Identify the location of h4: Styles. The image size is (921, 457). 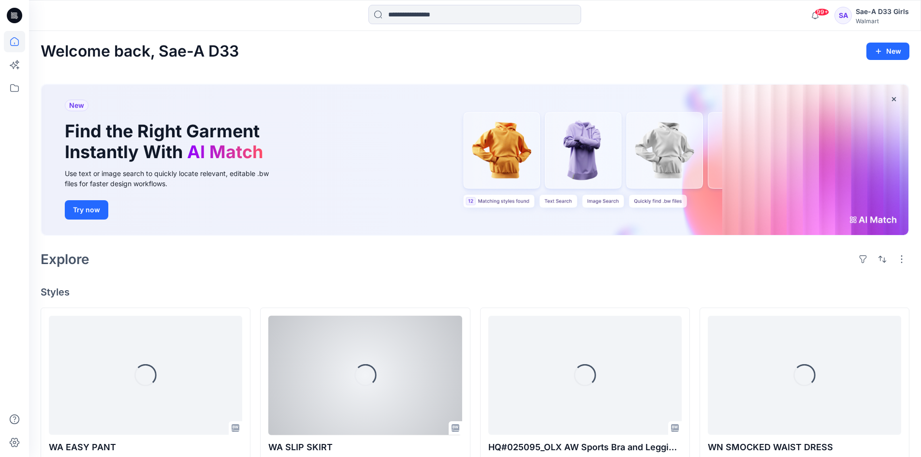
(475, 292).